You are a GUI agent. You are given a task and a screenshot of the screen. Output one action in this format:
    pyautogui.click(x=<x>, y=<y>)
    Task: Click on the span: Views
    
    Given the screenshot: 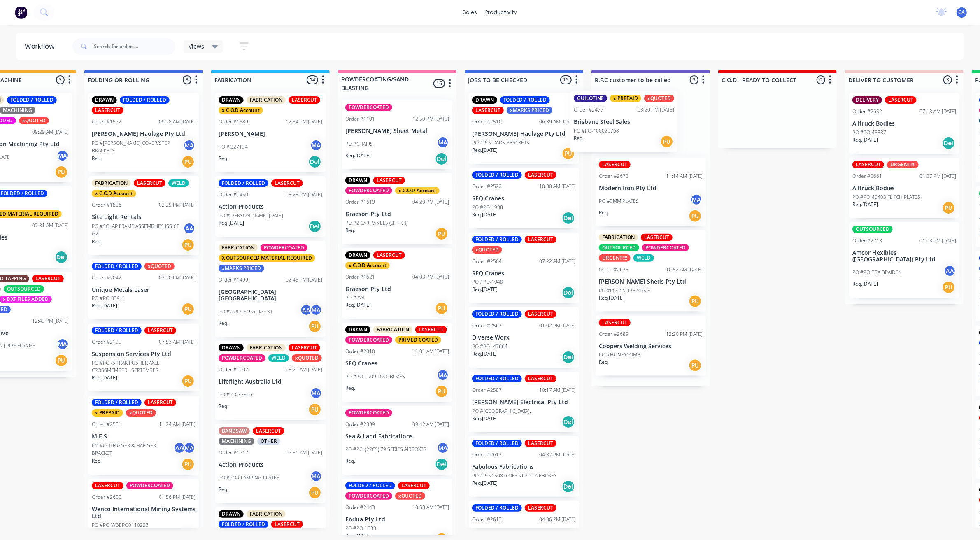 What is the action you would take?
    pyautogui.click(x=196, y=46)
    